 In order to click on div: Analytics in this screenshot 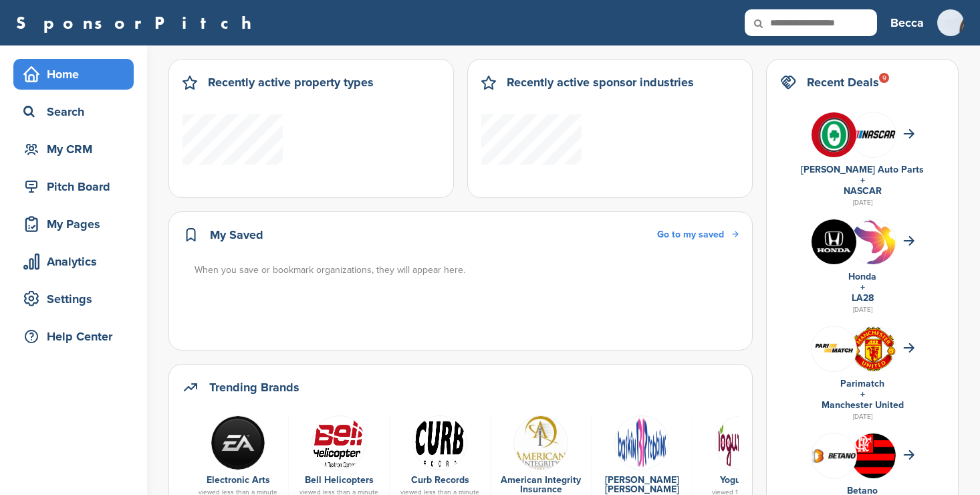, I will do `click(77, 261)`.